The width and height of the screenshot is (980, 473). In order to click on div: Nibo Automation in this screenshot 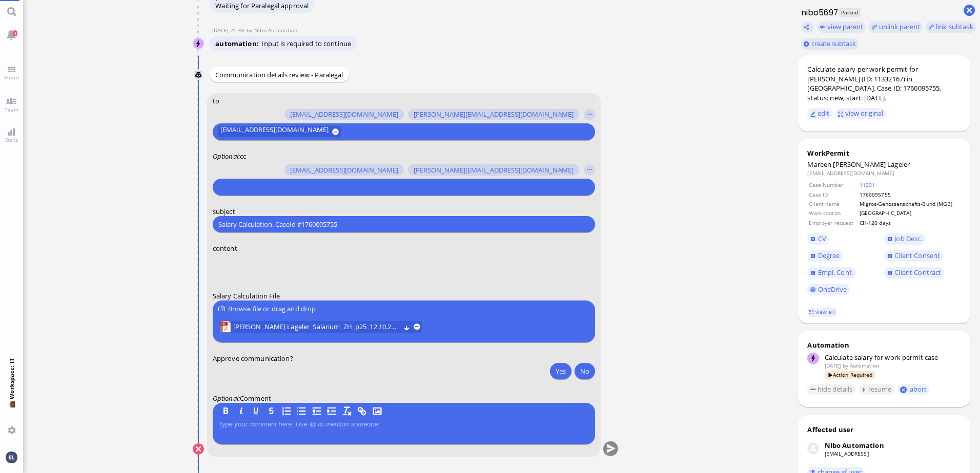, I will do `click(854, 446)`.